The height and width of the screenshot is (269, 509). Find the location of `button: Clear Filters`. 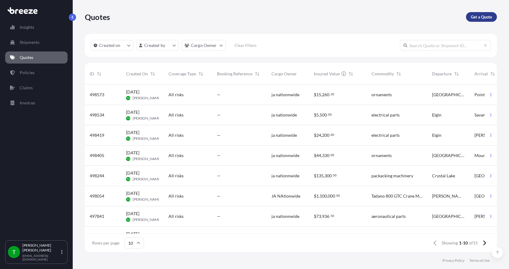

button: Clear Filters is located at coordinates (246, 45).